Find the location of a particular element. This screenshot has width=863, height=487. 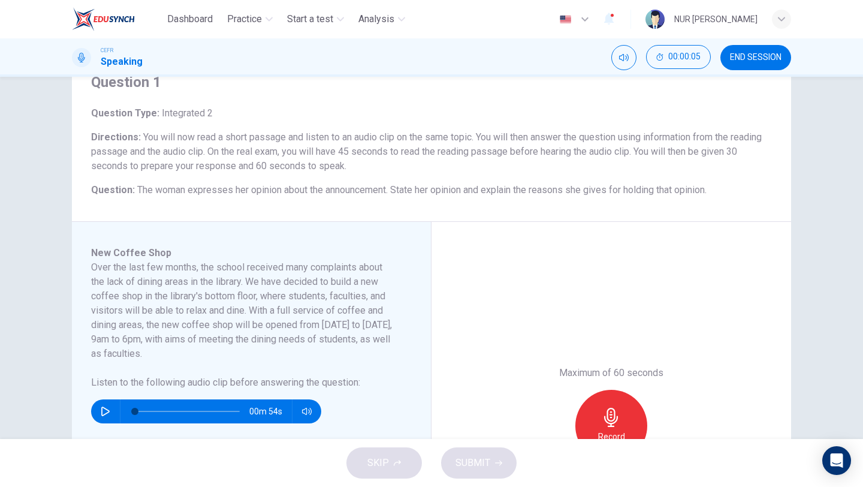

span: Start a test is located at coordinates (310, 19).